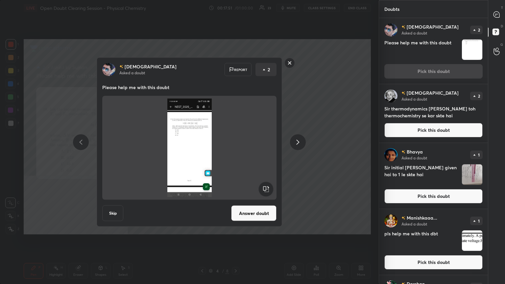  What do you see at coordinates (502, 8) in the screenshot?
I see `p: T` at bounding box center [502, 8].